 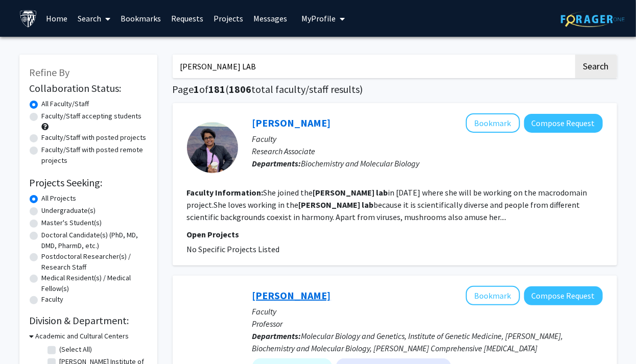 What do you see at coordinates (92, 116) in the screenshot?
I see `label: Faculty/Staff accepting students` at bounding box center [92, 116].